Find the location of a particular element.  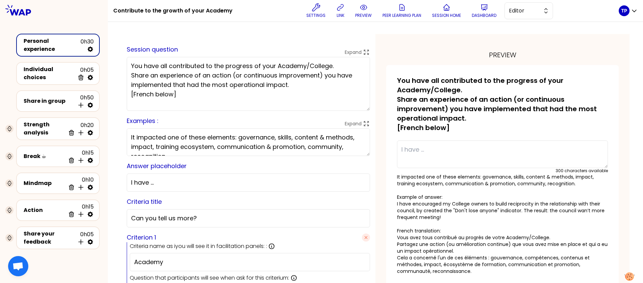

div: Break ☕ is located at coordinates (45, 156).